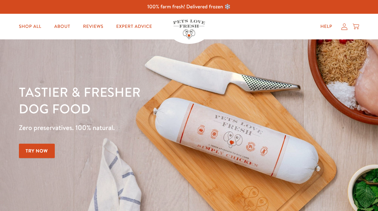  I want to click on a: Try Now, so click(37, 151).